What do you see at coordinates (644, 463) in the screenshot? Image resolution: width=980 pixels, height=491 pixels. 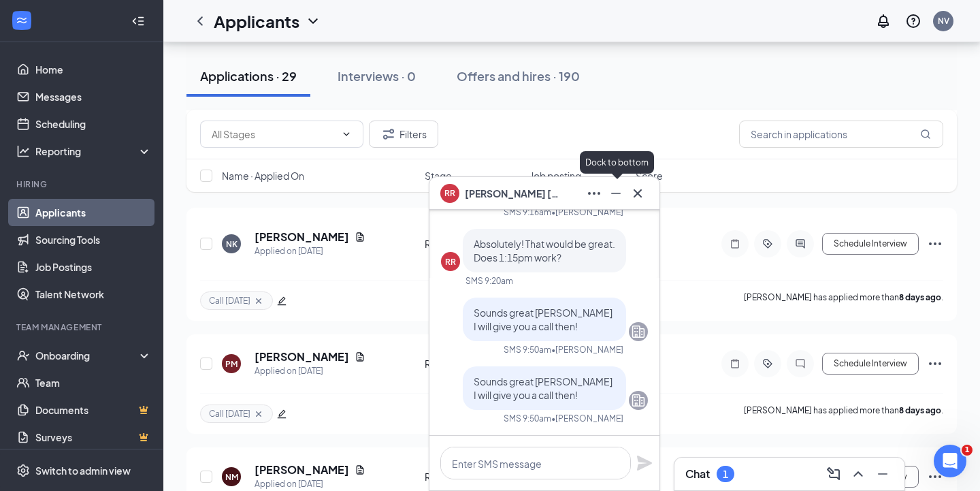 I see `svg: Plane` at bounding box center [644, 463].